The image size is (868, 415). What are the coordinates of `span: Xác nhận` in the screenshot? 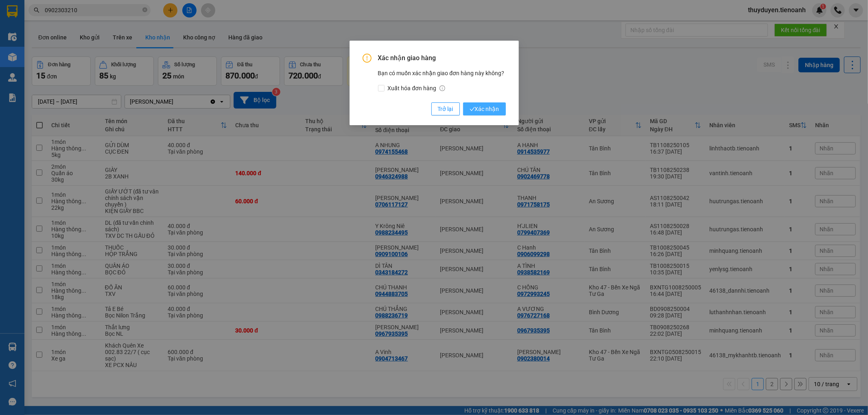 It's located at (484, 109).